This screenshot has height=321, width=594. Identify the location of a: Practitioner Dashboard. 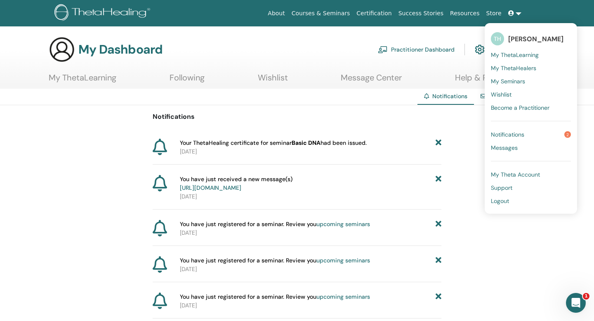
(416, 50).